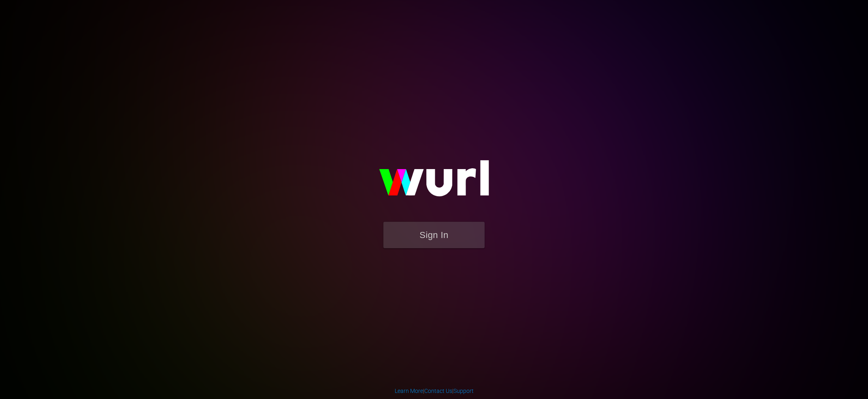 Image resolution: width=868 pixels, height=399 pixels. I want to click on a: Contact Us, so click(438, 390).